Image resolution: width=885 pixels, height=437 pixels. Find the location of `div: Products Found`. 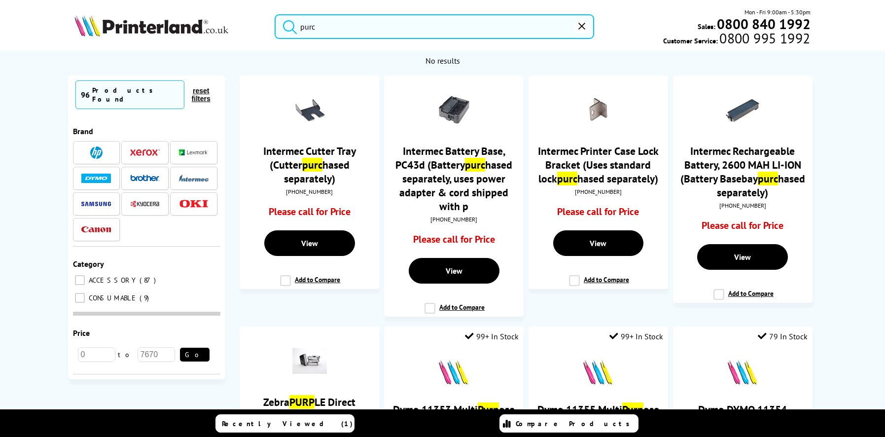

div: Products Found is located at coordinates (136, 95).